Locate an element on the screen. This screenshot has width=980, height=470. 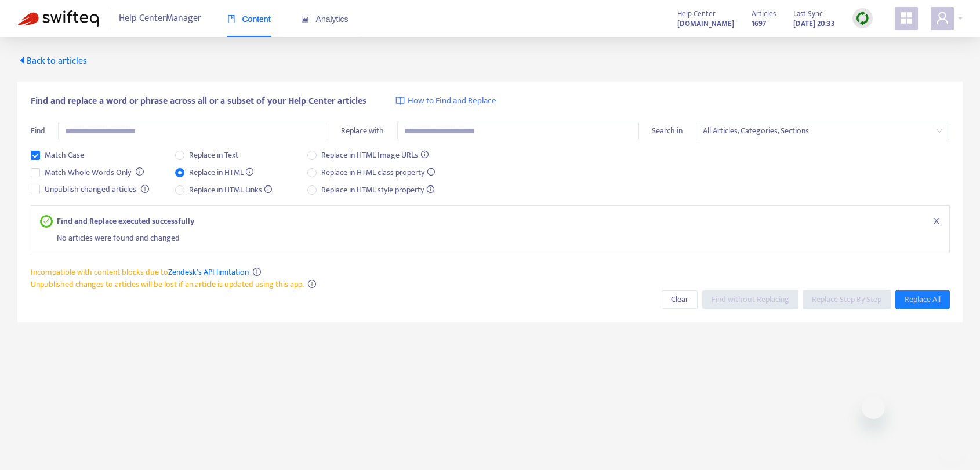
span: Replace in HTML Links is located at coordinates (231, 190).